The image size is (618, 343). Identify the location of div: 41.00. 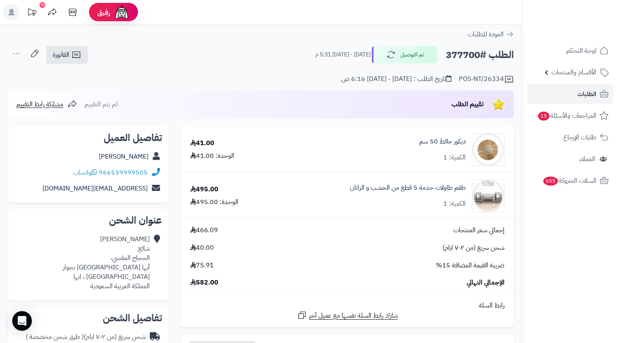
(202, 143).